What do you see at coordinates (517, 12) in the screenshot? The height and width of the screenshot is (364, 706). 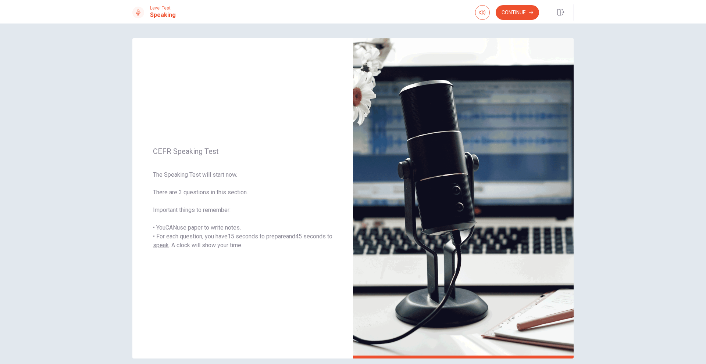 I see `button: Continue` at bounding box center [517, 12].